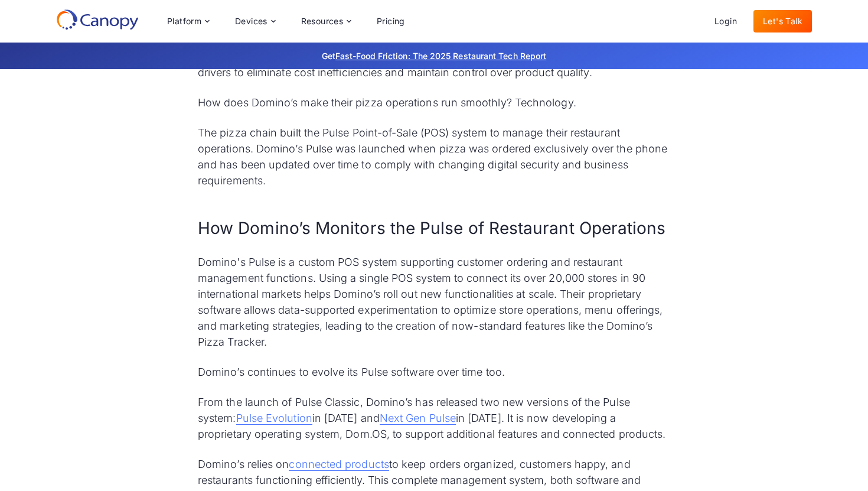  What do you see at coordinates (725, 21) in the screenshot?
I see `a: Login` at bounding box center [725, 21].